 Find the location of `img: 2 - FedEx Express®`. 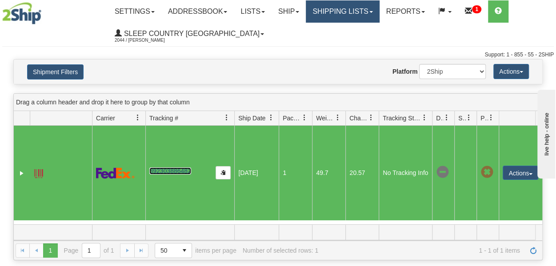

img: 2 - FedEx Express® is located at coordinates (115, 173).